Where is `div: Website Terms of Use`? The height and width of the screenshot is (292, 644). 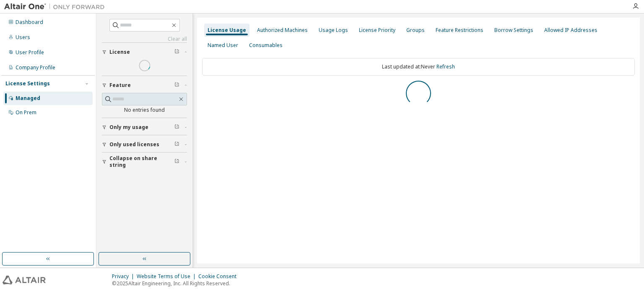
div: Website Terms of Use is located at coordinates (168, 276).